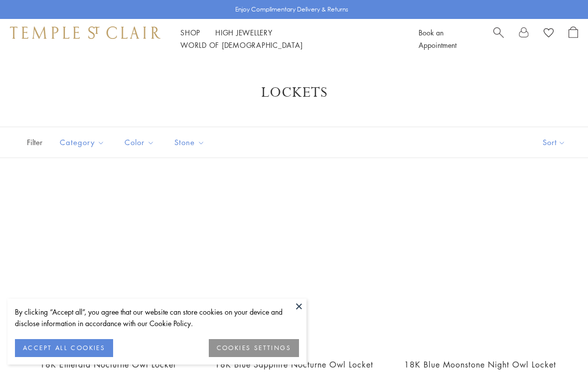 The height and width of the screenshot is (372, 588). What do you see at coordinates (548, 34) in the screenshot?
I see `a: View Wishlist` at bounding box center [548, 34].